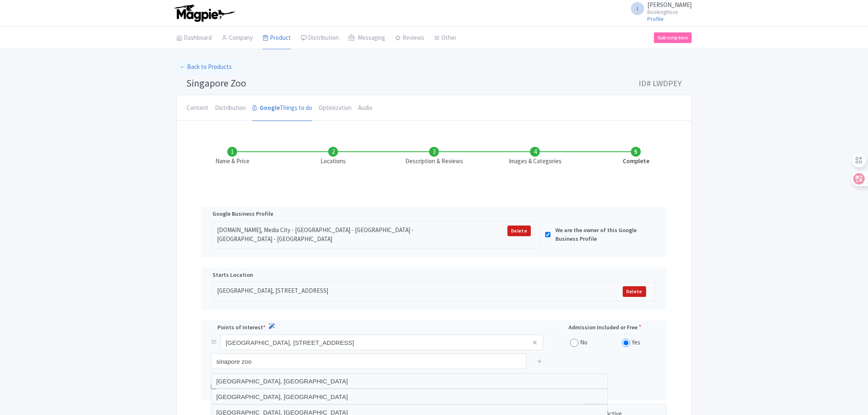 This screenshot has width=868, height=415. What do you see at coordinates (637, 8) in the screenshot?
I see `span: I` at bounding box center [637, 8].